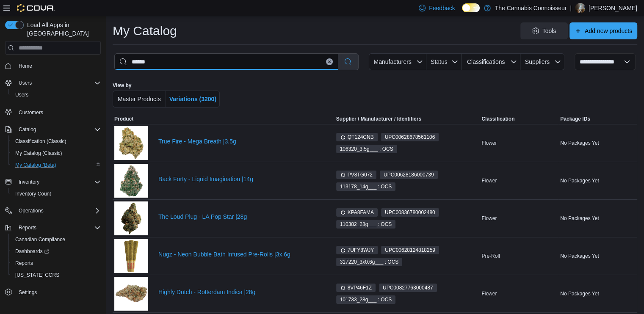 The width and height of the screenshot is (644, 314). Describe the element at coordinates (240, 216) in the screenshot. I see `a: The Loud Plug - LA Pop Star |28g` at that location.